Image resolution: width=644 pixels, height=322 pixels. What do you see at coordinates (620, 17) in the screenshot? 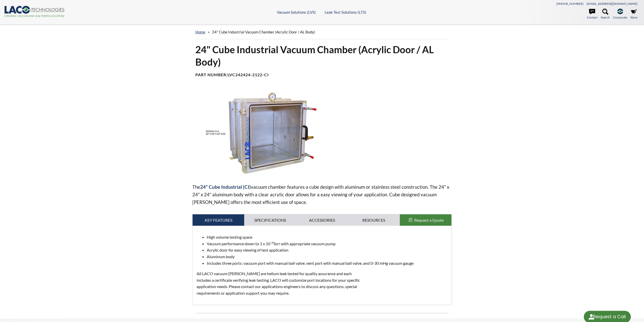
I see `span: Corporate` at bounding box center [620, 17].